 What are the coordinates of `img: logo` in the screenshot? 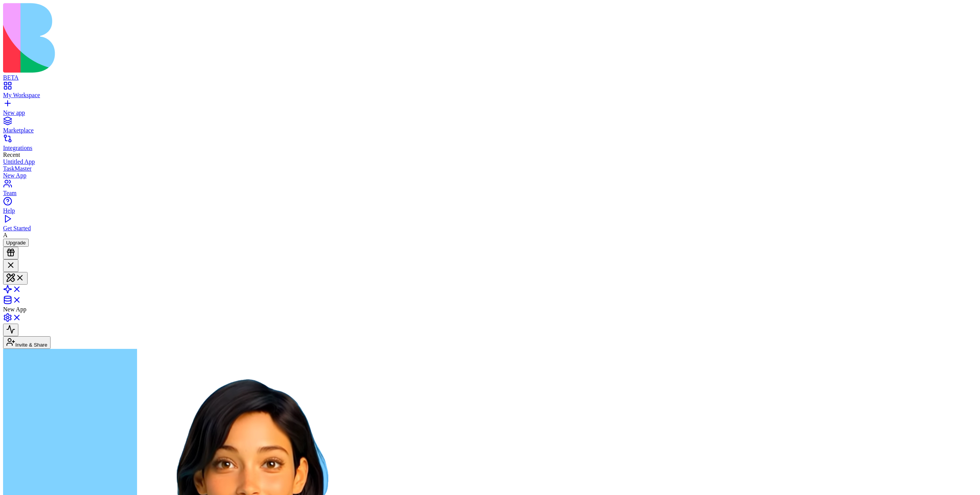 It's located at (157, 38).